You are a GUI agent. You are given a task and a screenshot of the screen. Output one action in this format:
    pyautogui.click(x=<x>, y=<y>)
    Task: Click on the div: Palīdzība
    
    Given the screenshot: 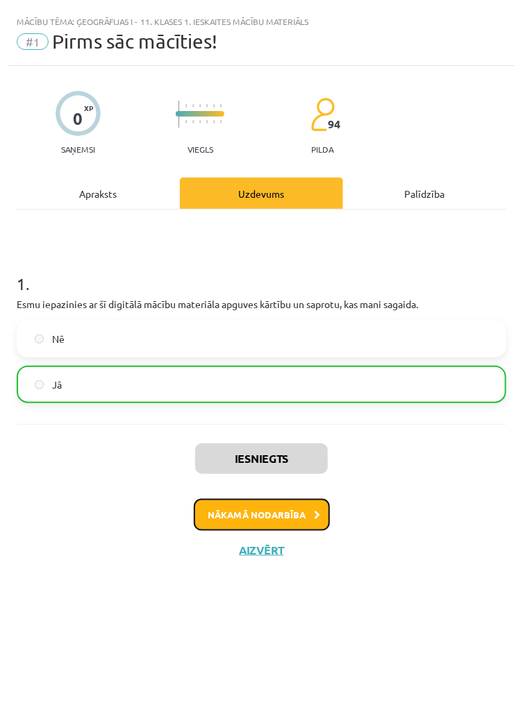 What is the action you would take?
    pyautogui.click(x=424, y=193)
    